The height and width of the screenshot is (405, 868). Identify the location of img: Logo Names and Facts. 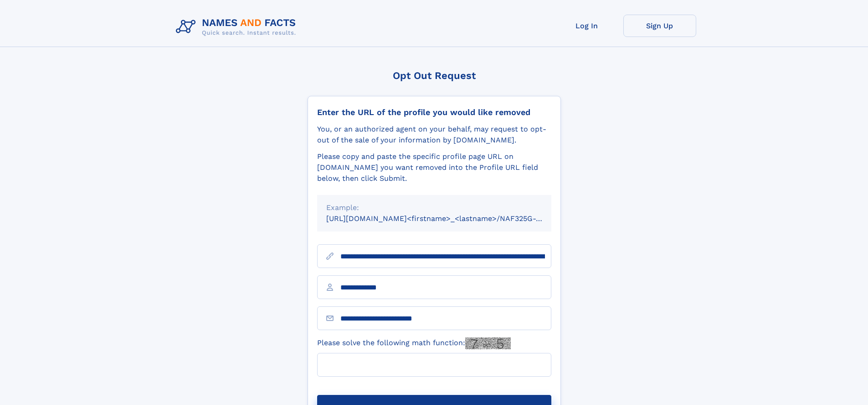
(238, 27).